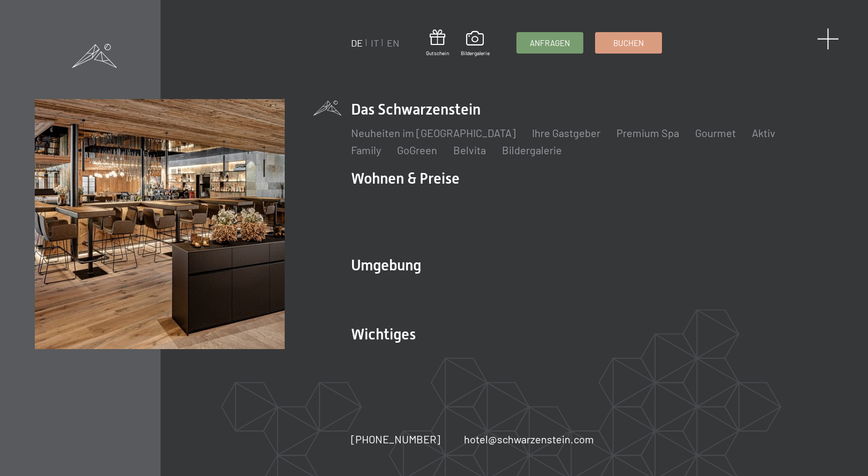  I want to click on a: Ihre Gastgeber, so click(566, 132).